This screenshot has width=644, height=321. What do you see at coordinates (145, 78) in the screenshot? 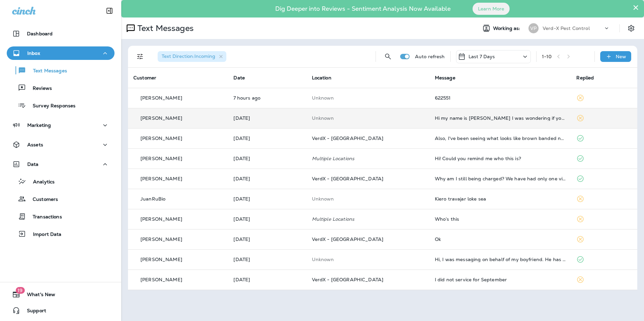
I see `span: Customer` at bounding box center [145, 78].